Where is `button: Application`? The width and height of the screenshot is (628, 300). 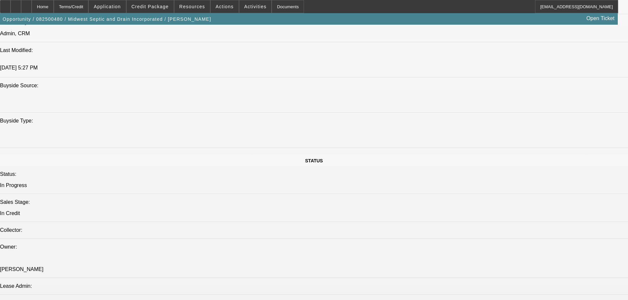 button: Application is located at coordinates (107, 7).